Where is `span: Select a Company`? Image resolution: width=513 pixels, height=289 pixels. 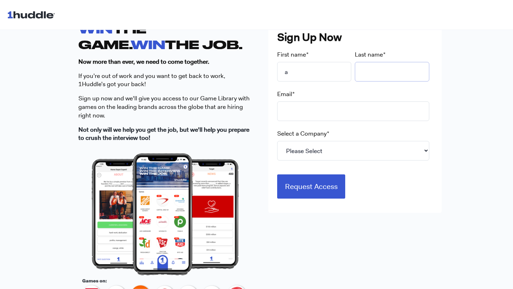
span: Select a Company is located at coordinates (302, 134).